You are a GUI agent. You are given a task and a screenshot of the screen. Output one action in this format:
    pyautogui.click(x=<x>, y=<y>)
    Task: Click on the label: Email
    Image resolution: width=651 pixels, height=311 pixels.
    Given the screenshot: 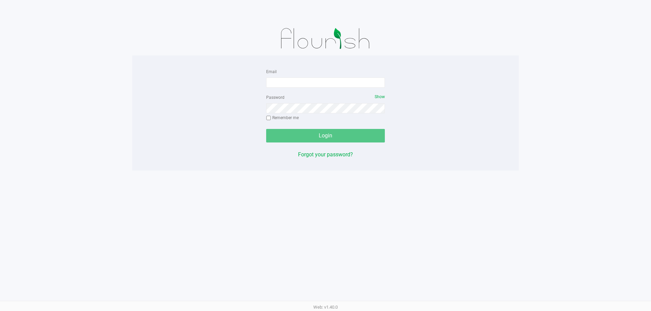 What is the action you would take?
    pyautogui.click(x=271, y=72)
    